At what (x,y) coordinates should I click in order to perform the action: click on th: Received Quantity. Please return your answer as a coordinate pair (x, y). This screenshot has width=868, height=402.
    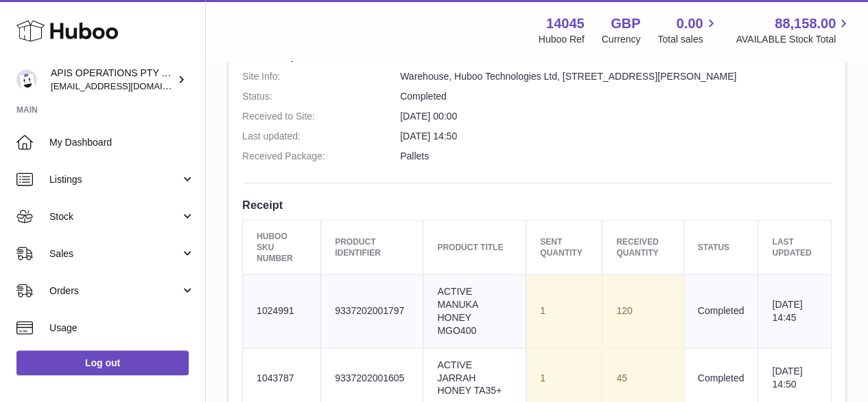
    Looking at the image, I should click on (643, 247).